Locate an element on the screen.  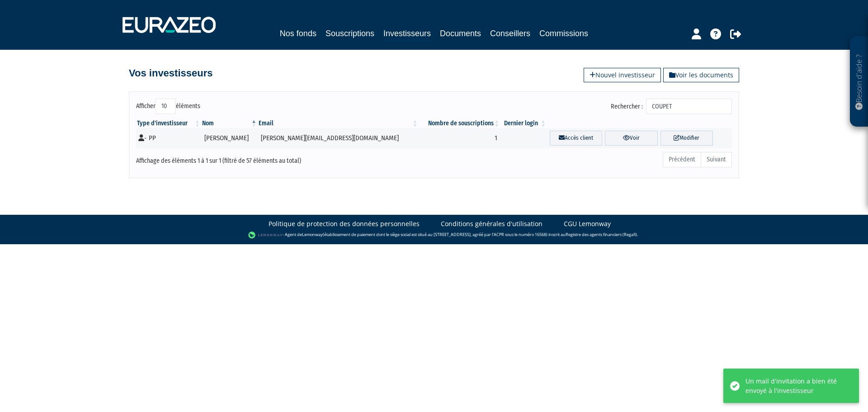
a: Documents is located at coordinates (461, 34).